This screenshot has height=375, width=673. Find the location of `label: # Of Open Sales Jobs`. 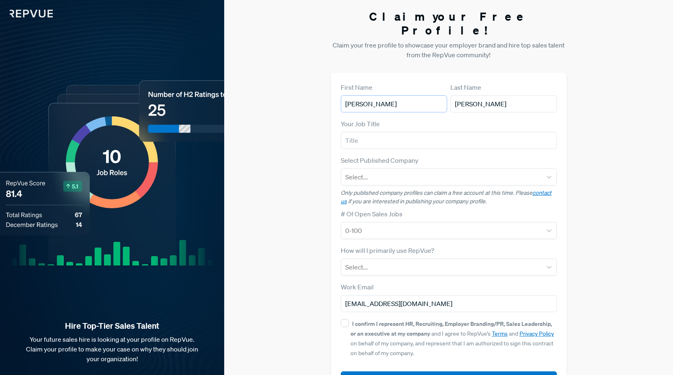

label: # Of Open Sales Jobs is located at coordinates (372, 214).